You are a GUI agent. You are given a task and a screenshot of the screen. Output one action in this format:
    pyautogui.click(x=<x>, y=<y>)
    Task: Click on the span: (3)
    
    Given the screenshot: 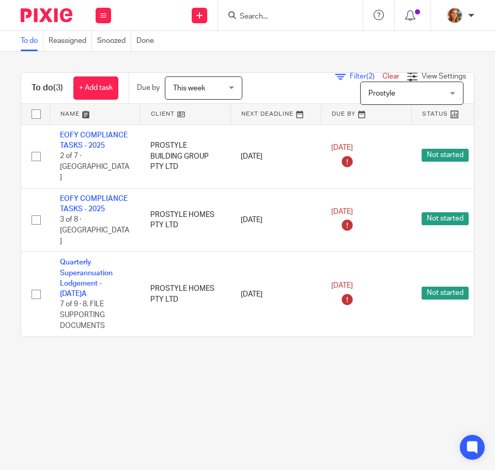 What is the action you would take?
    pyautogui.click(x=58, y=88)
    